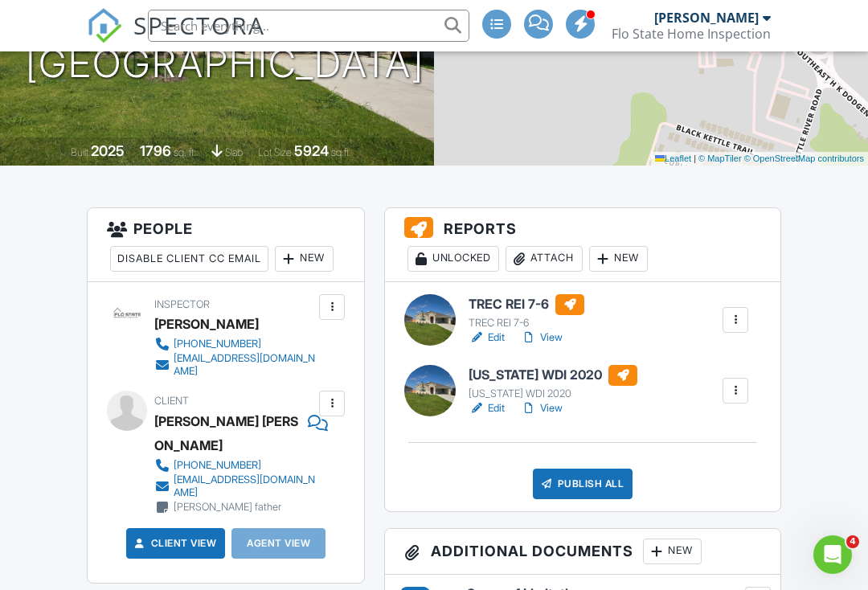  I want to click on span: Lot Size, so click(275, 152).